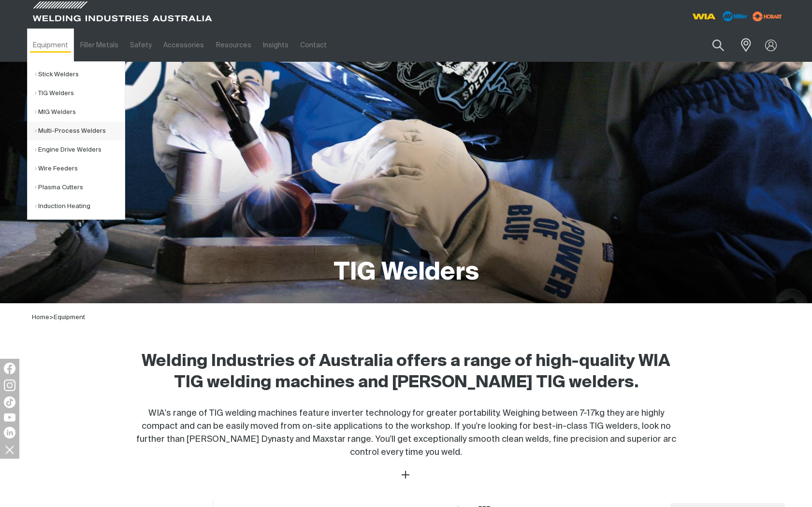 Image resolution: width=812 pixels, height=507 pixels. What do you see at coordinates (767, 16) in the screenshot?
I see `img: miller` at bounding box center [767, 16].